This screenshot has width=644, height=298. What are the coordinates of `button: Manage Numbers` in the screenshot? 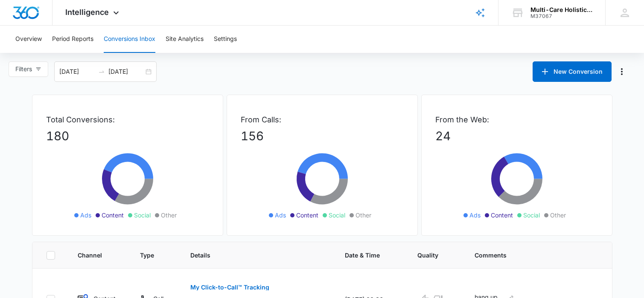 It's located at (622, 72).